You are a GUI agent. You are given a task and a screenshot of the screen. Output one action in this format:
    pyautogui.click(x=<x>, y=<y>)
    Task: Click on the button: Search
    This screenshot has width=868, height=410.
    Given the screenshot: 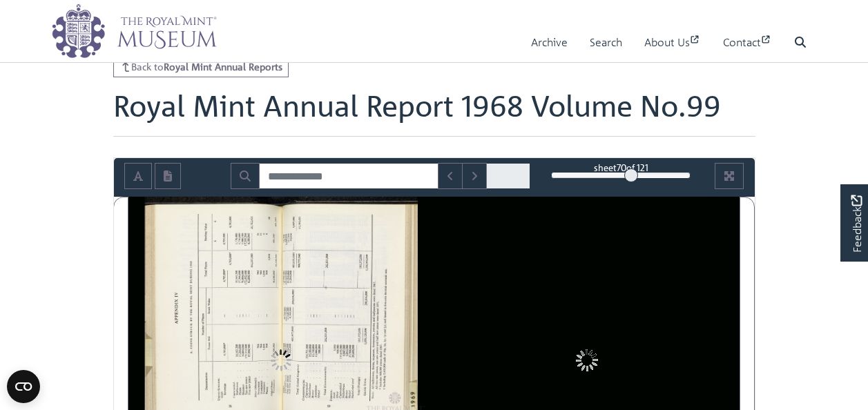 What is the action you would take?
    pyautogui.click(x=245, y=176)
    